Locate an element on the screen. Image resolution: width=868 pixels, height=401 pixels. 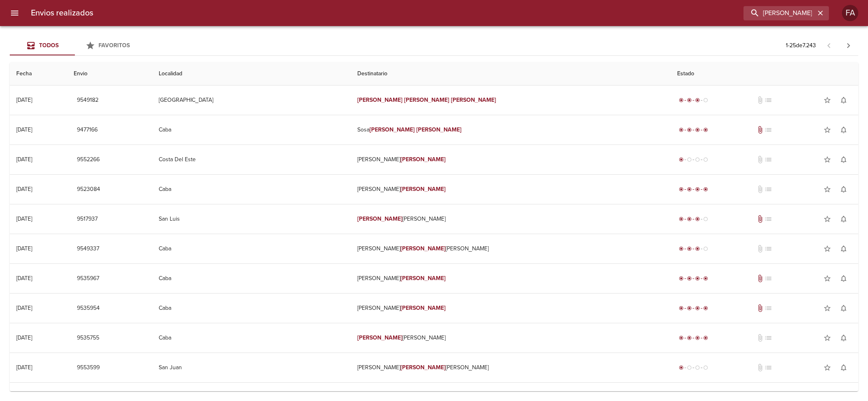
th: Localidad is located at coordinates (251, 74).